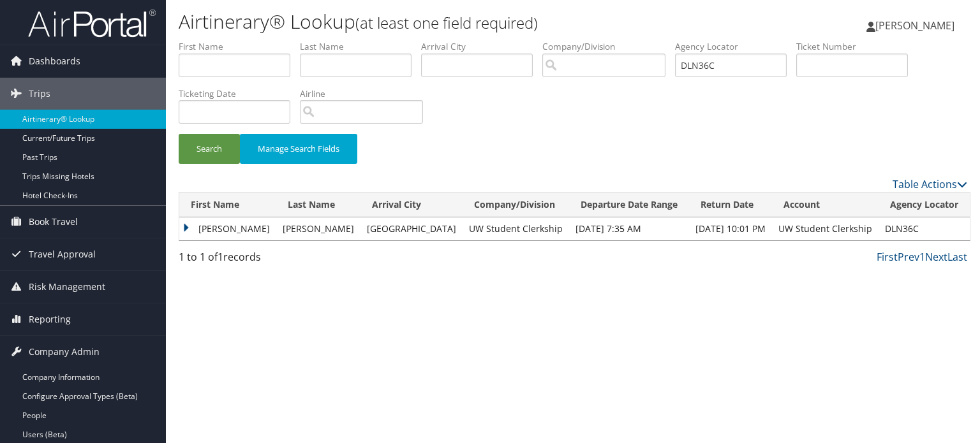  What do you see at coordinates (360, 47) in the screenshot?
I see `label: Last Name` at bounding box center [360, 47].